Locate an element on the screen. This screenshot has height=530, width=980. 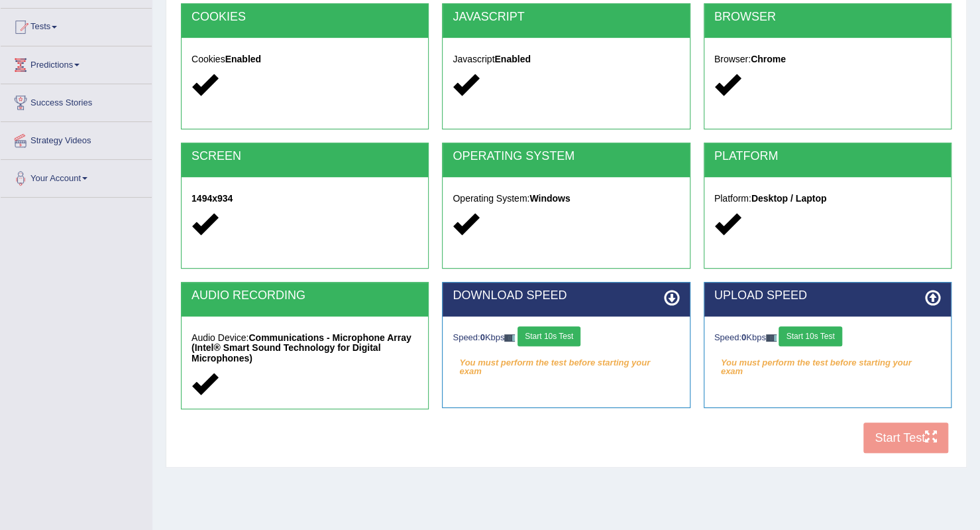
h5: Operating System: is located at coordinates (566, 198).